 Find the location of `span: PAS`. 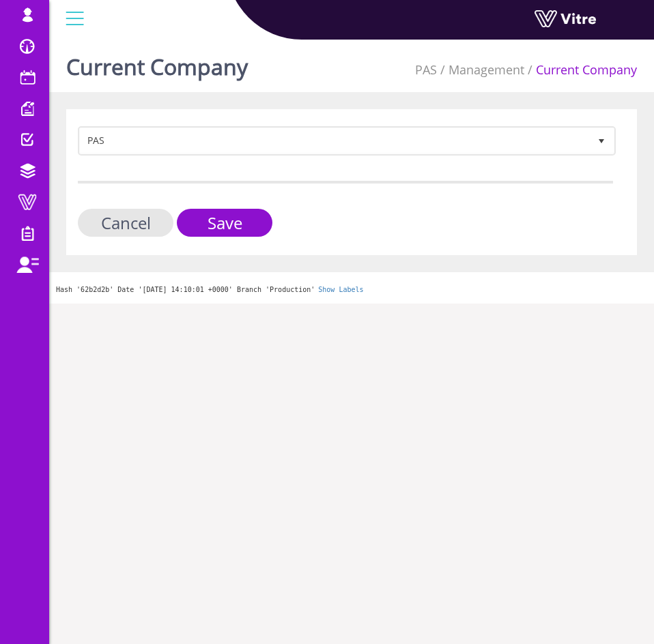

span: PAS is located at coordinates (334, 141).